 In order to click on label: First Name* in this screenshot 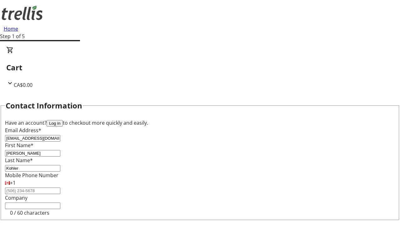, I will do `click(19, 145)`.